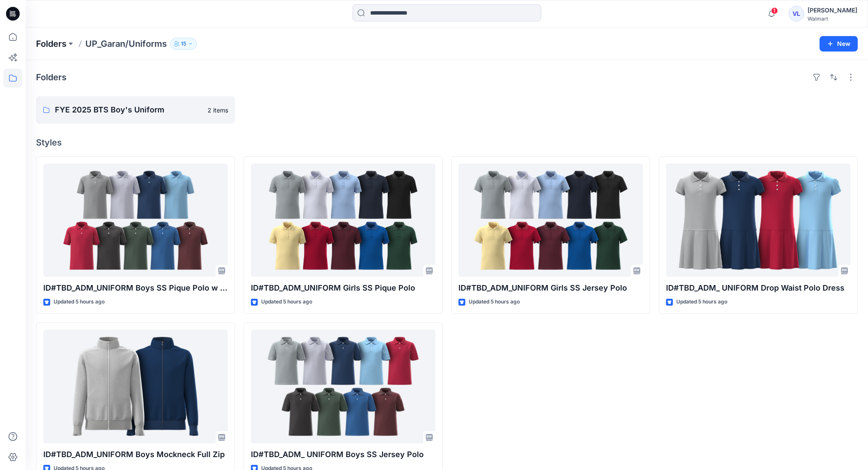 This screenshot has height=470, width=868. What do you see at coordinates (183, 43) in the screenshot?
I see `button: 15` at bounding box center [183, 43].